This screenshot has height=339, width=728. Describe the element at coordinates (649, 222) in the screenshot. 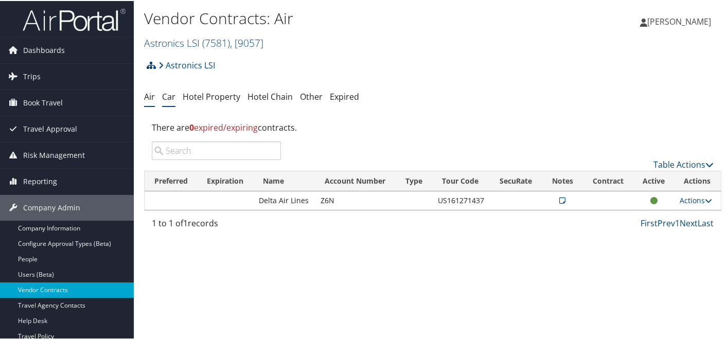

I see `a: First` at that location.